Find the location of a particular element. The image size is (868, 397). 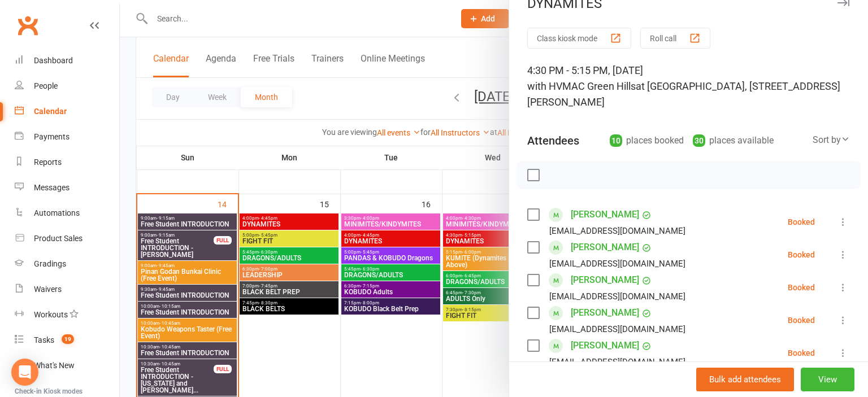

button: Bulk add attendees is located at coordinates (745, 379).